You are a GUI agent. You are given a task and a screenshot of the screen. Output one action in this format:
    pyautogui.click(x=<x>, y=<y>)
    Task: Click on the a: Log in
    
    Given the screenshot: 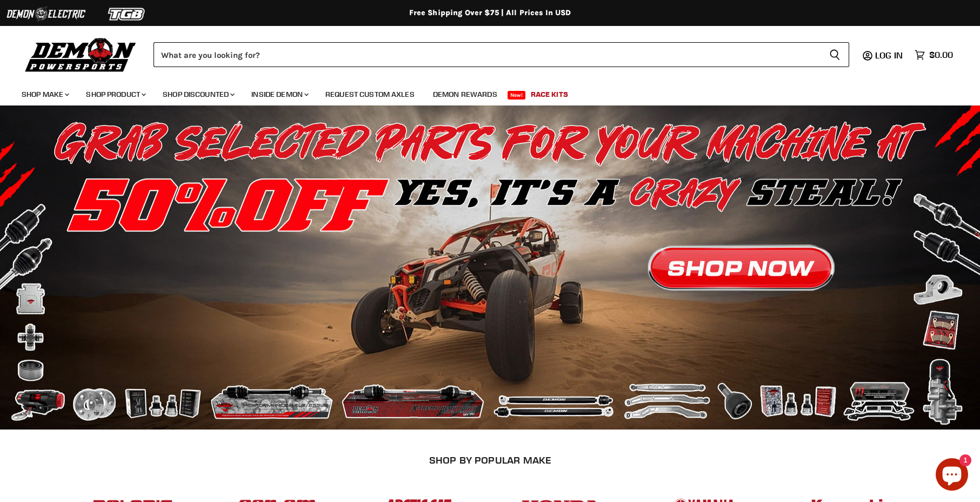 What is the action you would take?
    pyautogui.click(x=890, y=55)
    